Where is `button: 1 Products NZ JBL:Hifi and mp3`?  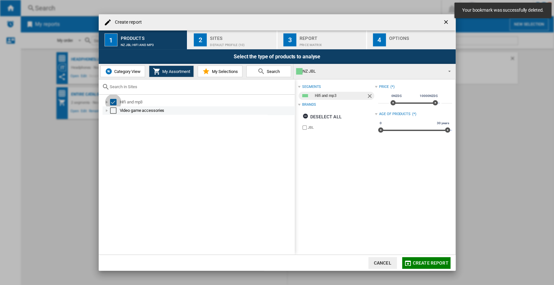
button: 1 Products NZ JBL:Hifi and mp3 is located at coordinates (143, 40).